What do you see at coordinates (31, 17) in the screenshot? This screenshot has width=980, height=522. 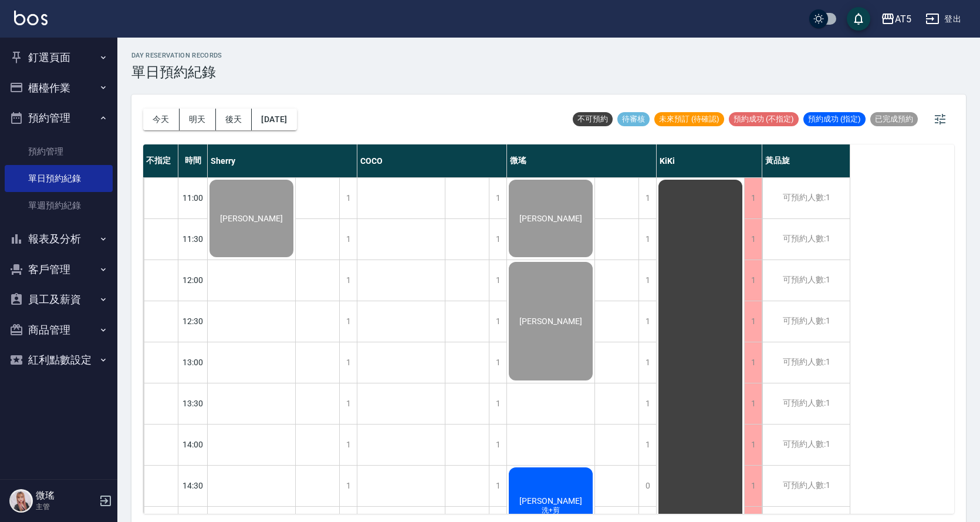 I see `img: Logo` at bounding box center [31, 17].